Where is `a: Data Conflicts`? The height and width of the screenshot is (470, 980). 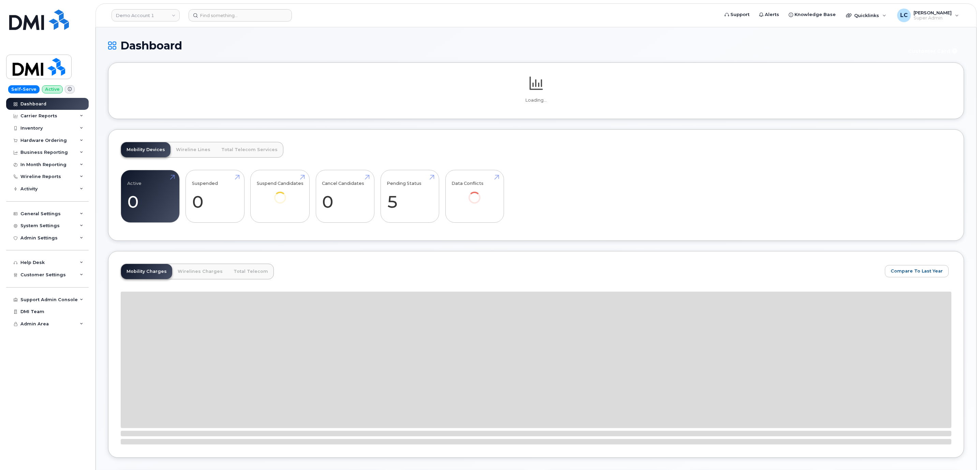
a: Data Conflicts is located at coordinates (474, 193).